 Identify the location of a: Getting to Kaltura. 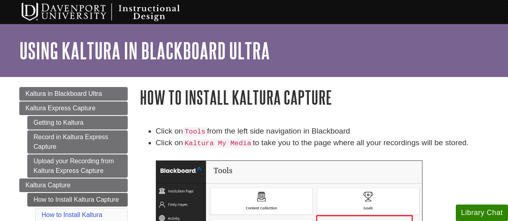
(77, 123).